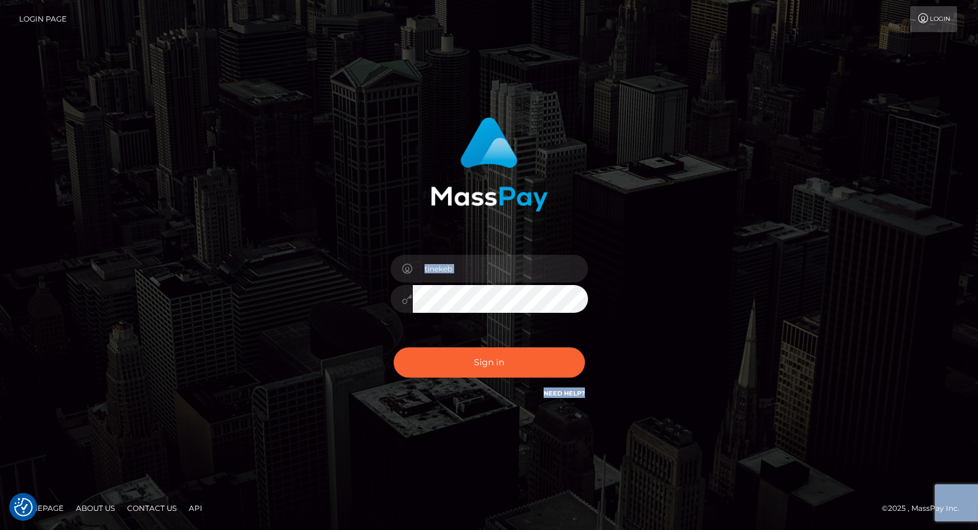 This screenshot has width=978, height=530. Describe the element at coordinates (152, 508) in the screenshot. I see `a: Contact Us` at that location.